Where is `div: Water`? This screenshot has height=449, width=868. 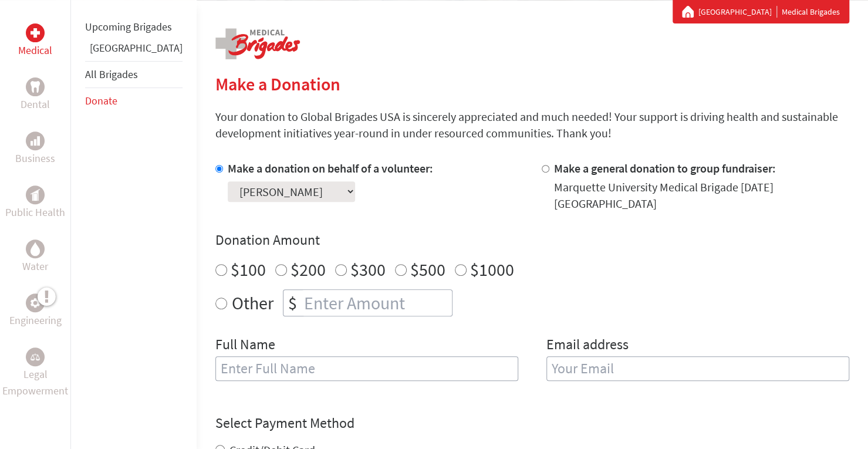
div: Water is located at coordinates (35, 249).